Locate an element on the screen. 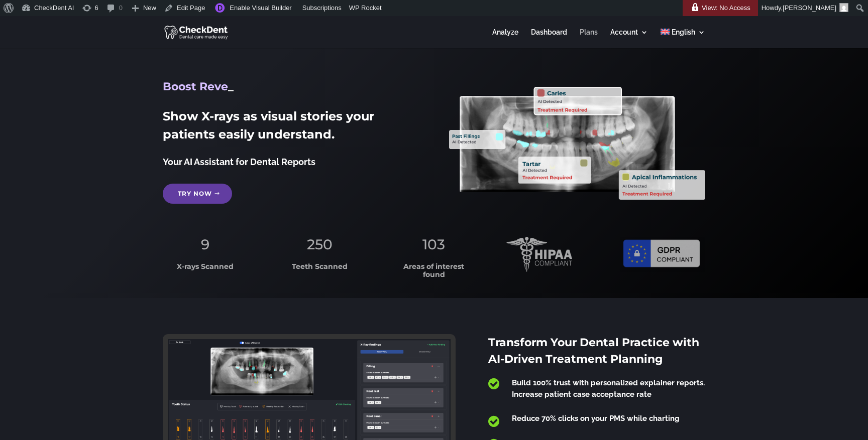  h2: Show X-rays as visual stories your patients easily understand. is located at coordinates (291, 128).